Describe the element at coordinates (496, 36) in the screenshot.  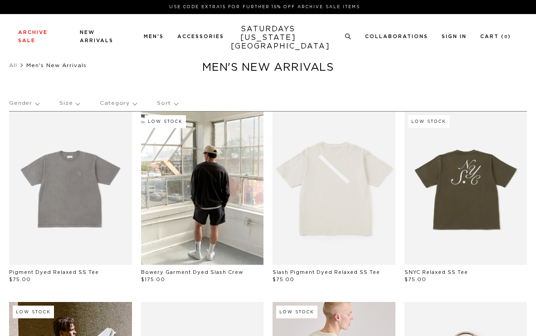
I see `a: Cart (0)` at that location.